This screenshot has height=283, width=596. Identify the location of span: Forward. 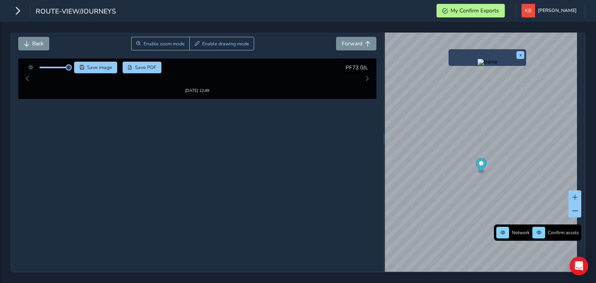
(352, 43).